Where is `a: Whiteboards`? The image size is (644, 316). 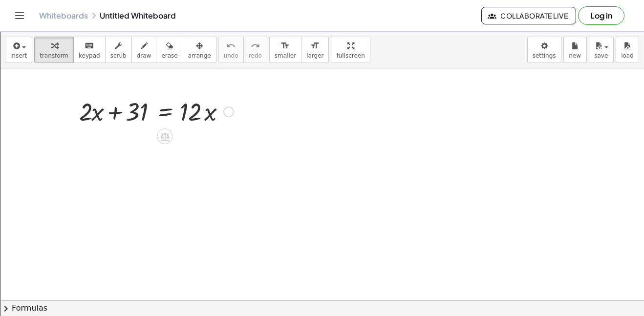
a: Whiteboards is located at coordinates (64, 15).